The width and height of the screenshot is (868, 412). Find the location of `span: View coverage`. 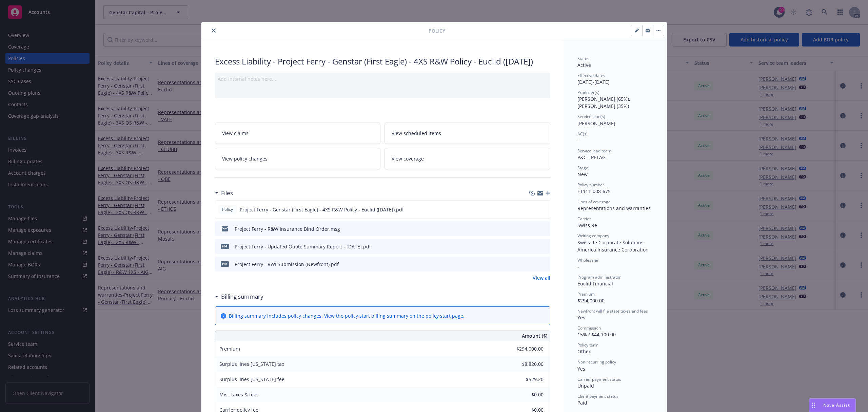

span: View coverage is located at coordinates (408, 158).